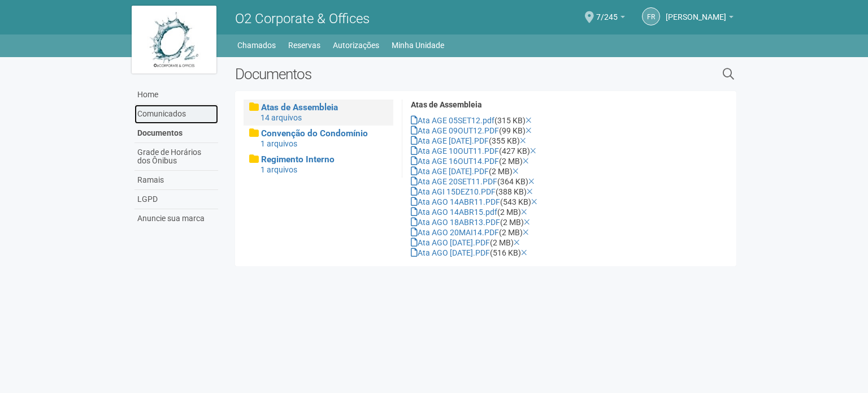 The width and height of the screenshot is (868, 393). What do you see at coordinates (177, 133) in the screenshot?
I see `a: Documentos` at bounding box center [177, 133].